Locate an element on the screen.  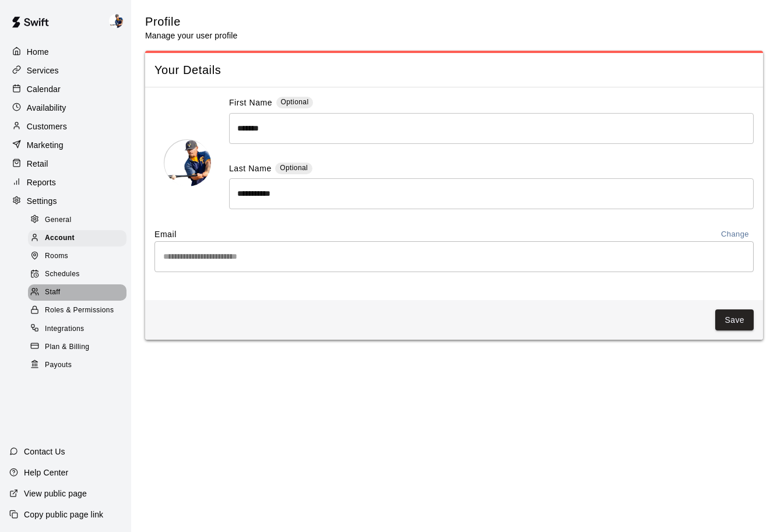
span: Plan & Billing is located at coordinates (67, 347).